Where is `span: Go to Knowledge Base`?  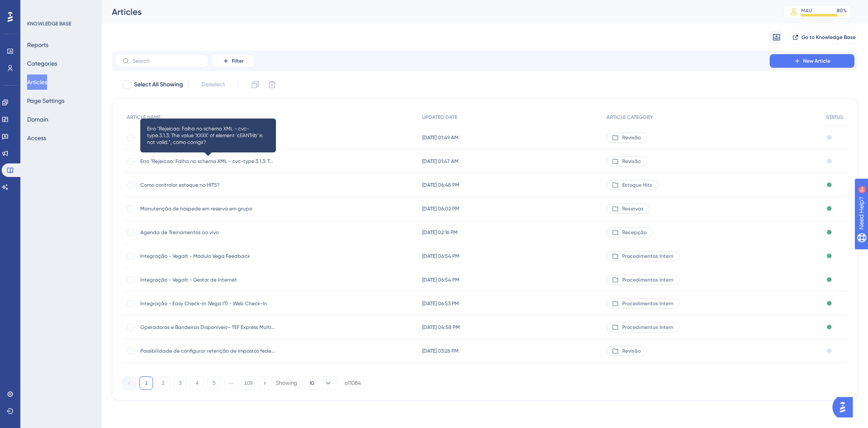
span: Go to Knowledge Base is located at coordinates (829, 37).